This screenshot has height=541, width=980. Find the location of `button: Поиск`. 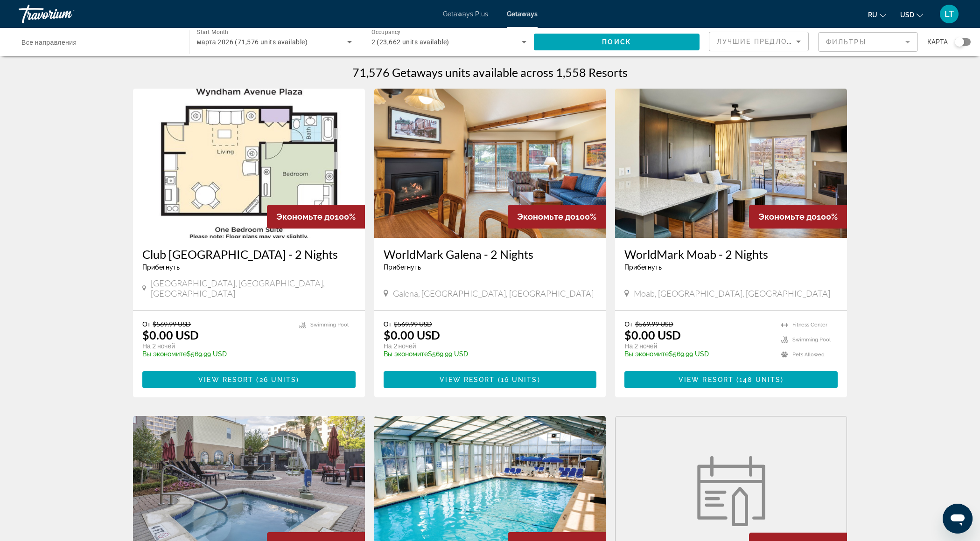

button: Поиск is located at coordinates (616, 42).